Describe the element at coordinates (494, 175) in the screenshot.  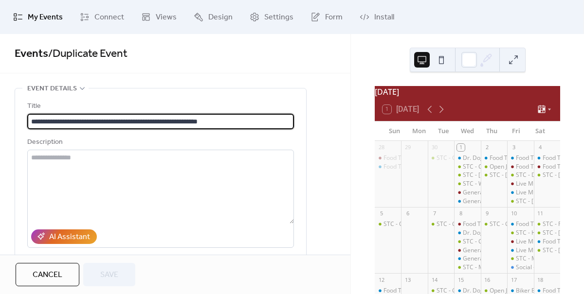
I see `div: STC - Gvs Italian Street Food @ Thu Oct 2, 2025 7pm - 9pm (CDT)` at that location.